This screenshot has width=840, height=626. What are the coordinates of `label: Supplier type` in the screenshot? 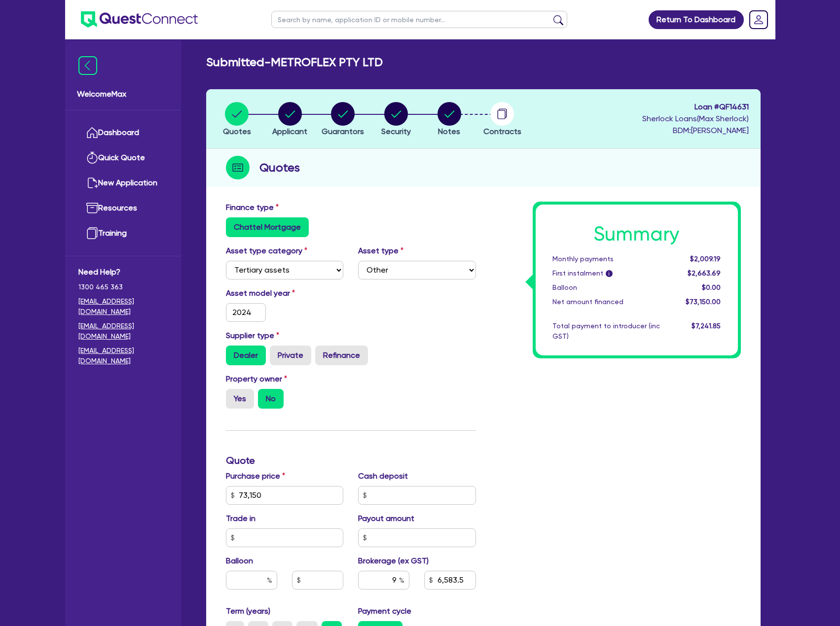 It's located at (253, 336).